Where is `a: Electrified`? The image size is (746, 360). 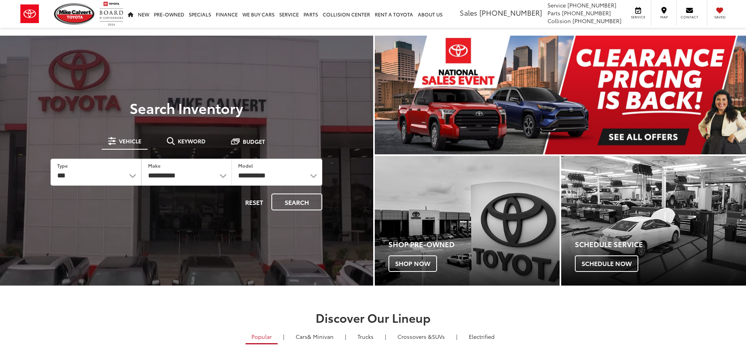 a: Electrified is located at coordinates (481, 336).